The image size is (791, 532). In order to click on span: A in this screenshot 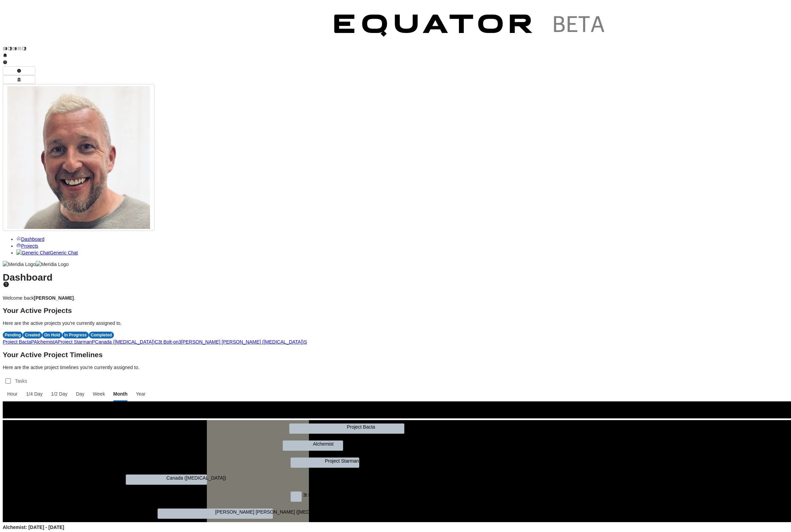, I will do `click(56, 342)`.